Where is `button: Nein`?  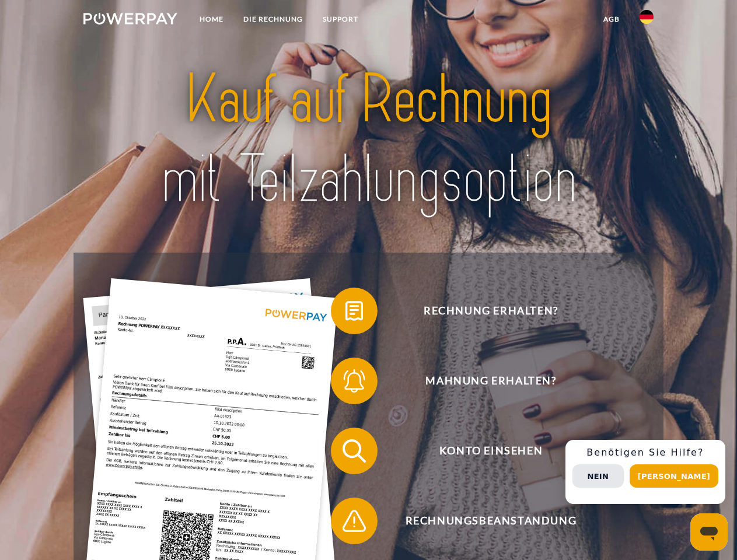 button: Nein is located at coordinates (598, 475).